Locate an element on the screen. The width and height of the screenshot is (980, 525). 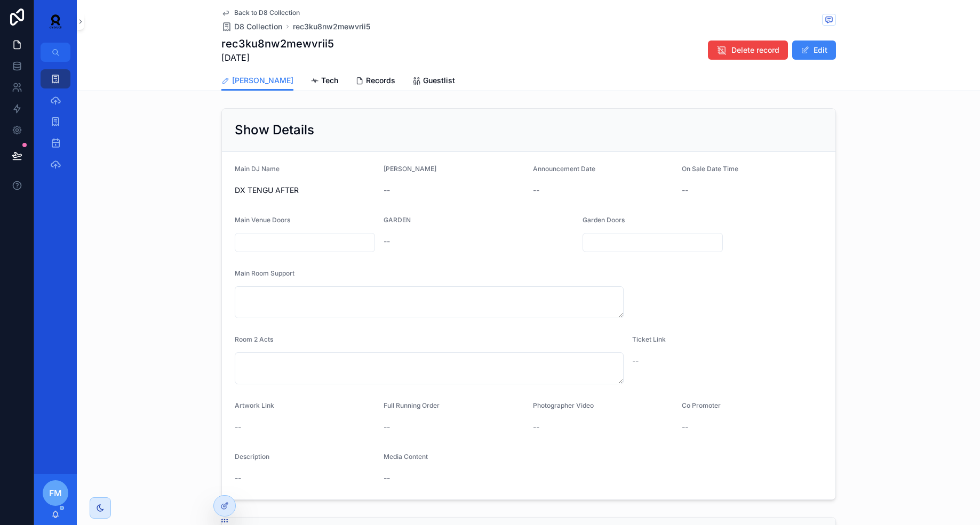
span: Media Content is located at coordinates (405, 456).